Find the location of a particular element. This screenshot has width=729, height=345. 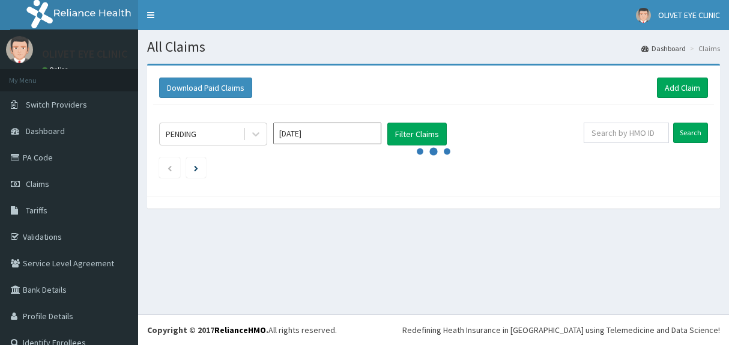

input: Search is located at coordinates (691, 133).